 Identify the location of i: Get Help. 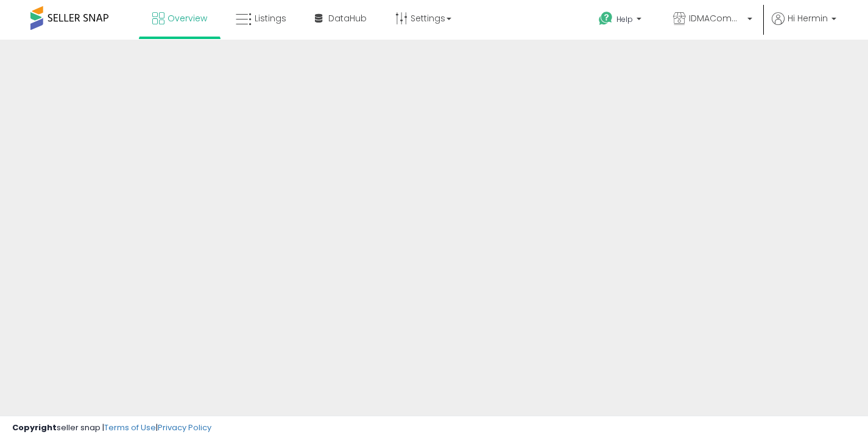
(606, 18).